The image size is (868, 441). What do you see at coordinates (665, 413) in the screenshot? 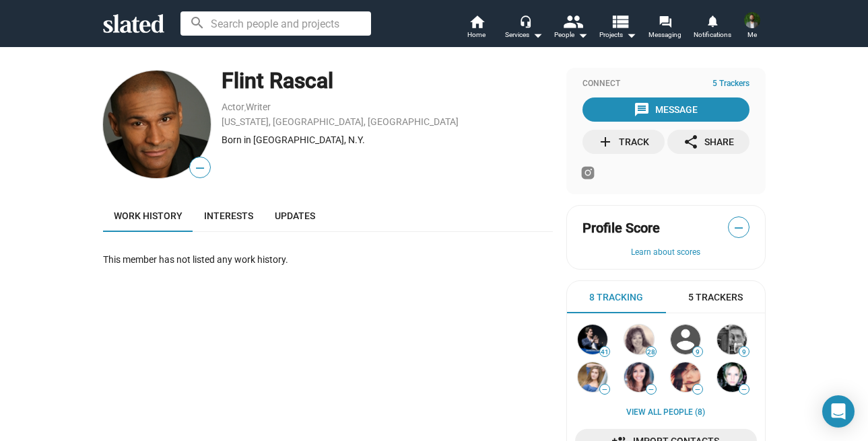
I see `a: View all People (8)` at bounding box center [665, 413].